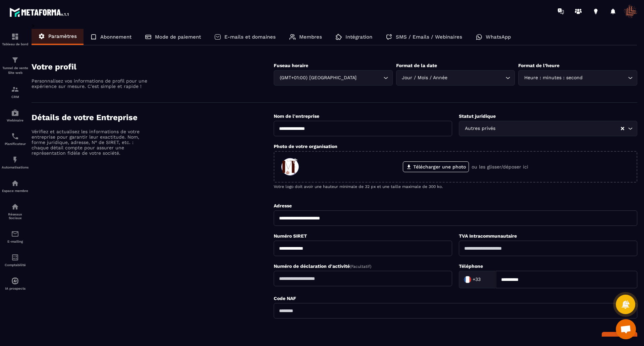 This screenshot has height=346, width=644. I want to click on img: logo, so click(40, 12).